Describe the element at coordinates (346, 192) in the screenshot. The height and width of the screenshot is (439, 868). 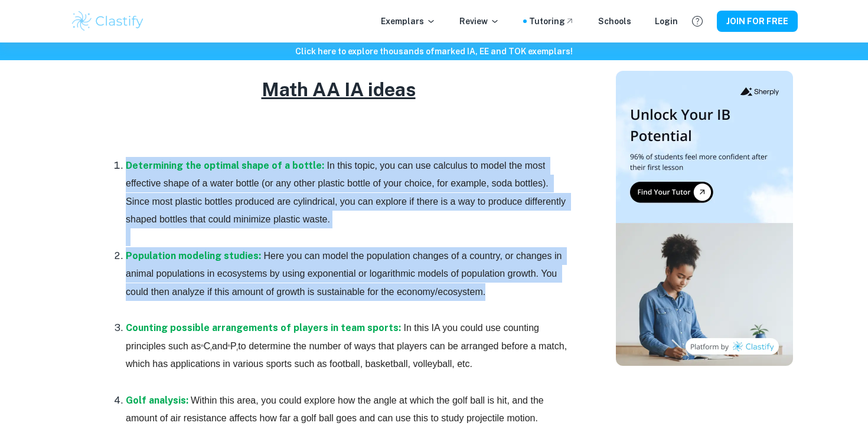
I see `span: In this topic, you can use calculus to model the most effective shape of a water bottle (or any o...` at that location.